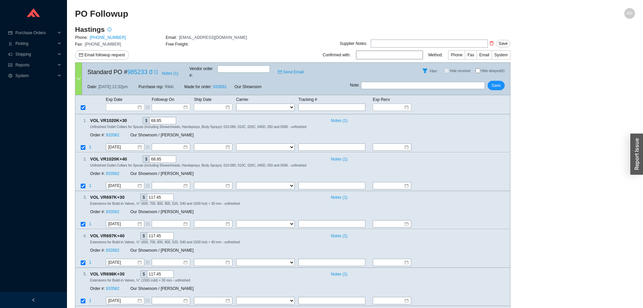 The image size is (643, 308). What do you see at coordinates (81, 121) in the screenshot?
I see `div: 1 .` at bounding box center [81, 121].